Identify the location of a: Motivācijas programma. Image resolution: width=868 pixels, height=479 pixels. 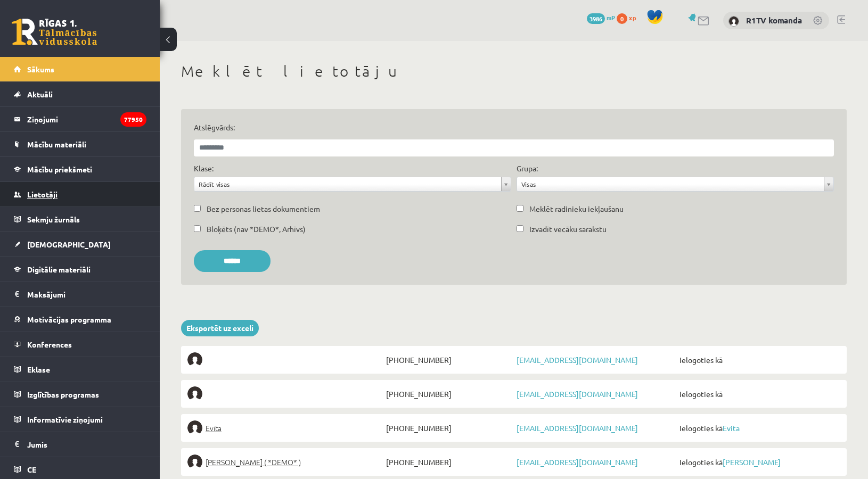
(80, 319).